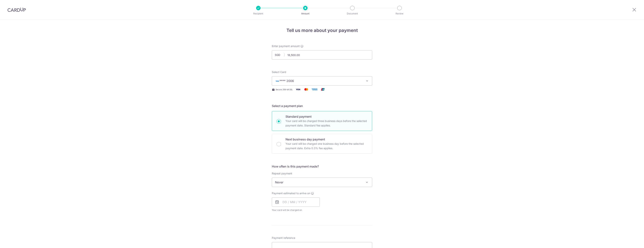  What do you see at coordinates (322, 106) in the screenshot?
I see `h5: Select a payment plan` at bounding box center [322, 106].